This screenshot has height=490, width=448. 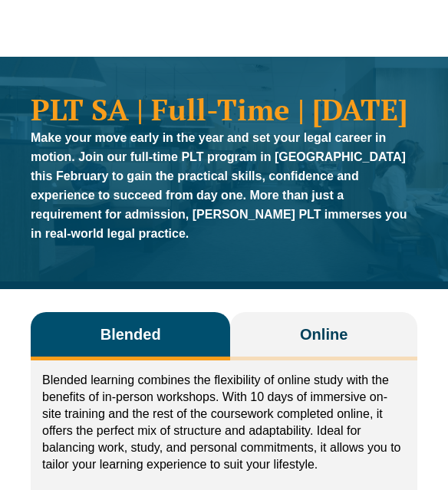 I want to click on p: Blended learning combines the flexibility of online study with the benefits of in-person workshop..., so click(x=224, y=422).